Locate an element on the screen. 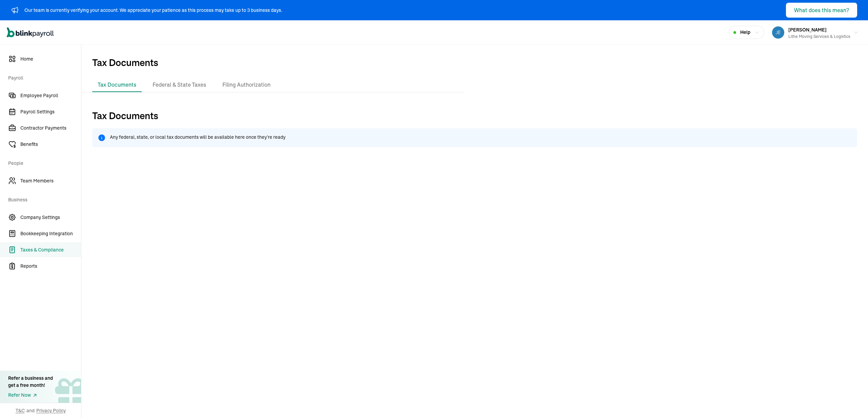  div: What does this mean? is located at coordinates (822, 10).